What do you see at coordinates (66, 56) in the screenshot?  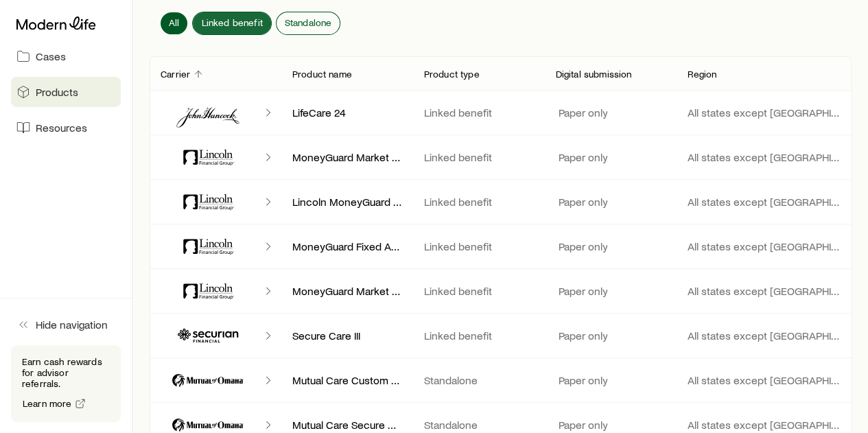 I see `a: Cases` at bounding box center [66, 56].